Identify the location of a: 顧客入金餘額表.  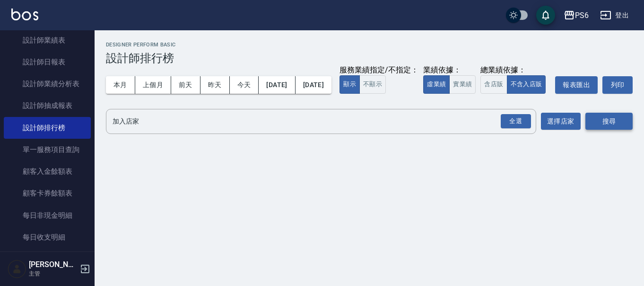
(47, 171).